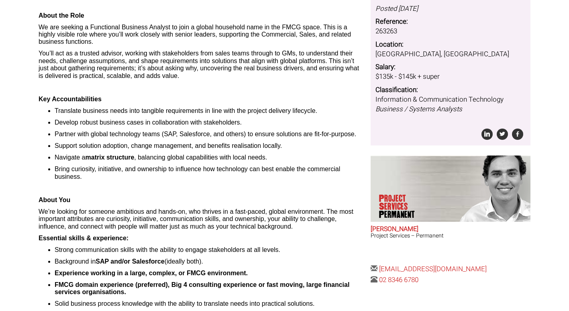  I want to click on li: Translate business needs into tangible requirements in line with the project delivery lifecycle., so click(210, 111).